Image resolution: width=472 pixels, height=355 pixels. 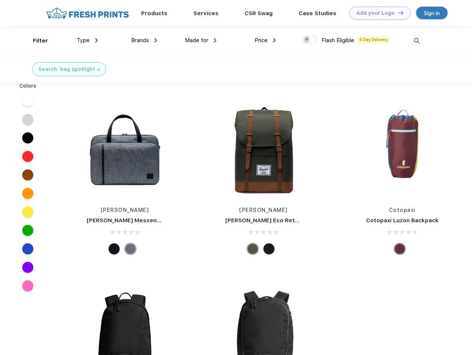 I want to click on span: Price, so click(x=261, y=40).